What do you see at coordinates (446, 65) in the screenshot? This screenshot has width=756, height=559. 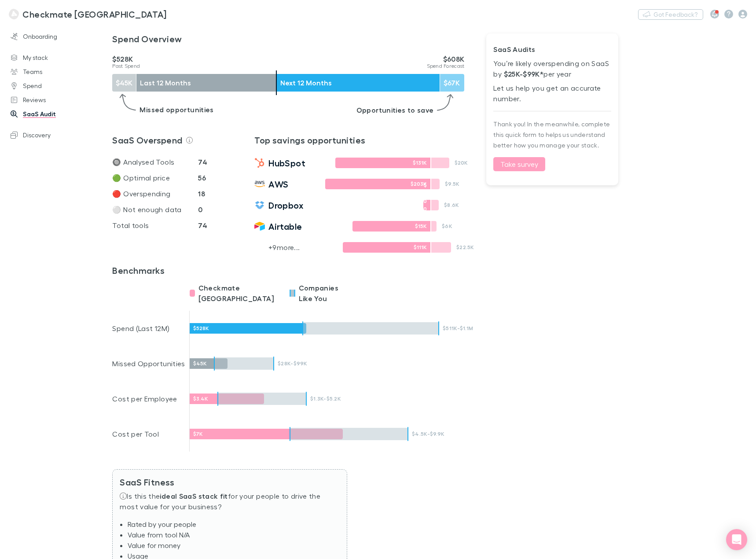 I see `span: Spend Forecast` at bounding box center [446, 65].